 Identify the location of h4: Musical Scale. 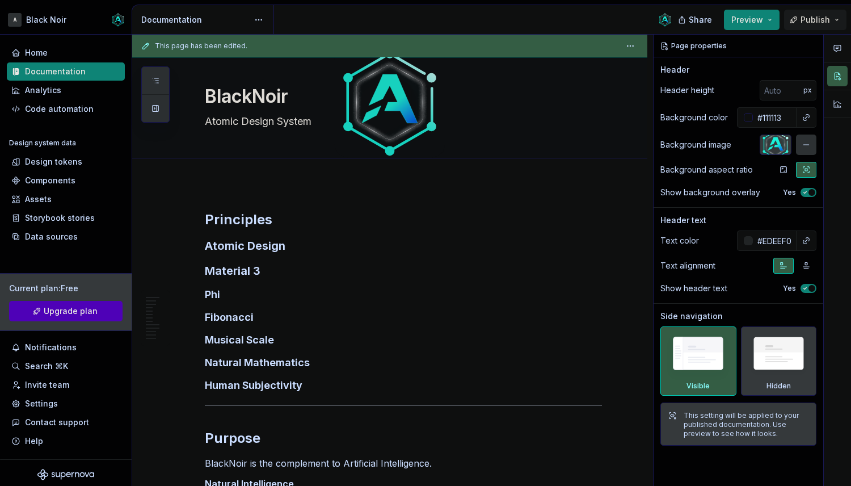
(403, 340).